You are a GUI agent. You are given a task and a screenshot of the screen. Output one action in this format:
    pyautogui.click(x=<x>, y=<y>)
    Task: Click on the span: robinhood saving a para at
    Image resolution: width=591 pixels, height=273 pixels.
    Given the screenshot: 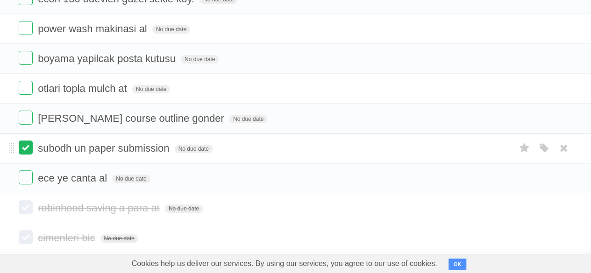 What is the action you would take?
    pyautogui.click(x=100, y=208)
    